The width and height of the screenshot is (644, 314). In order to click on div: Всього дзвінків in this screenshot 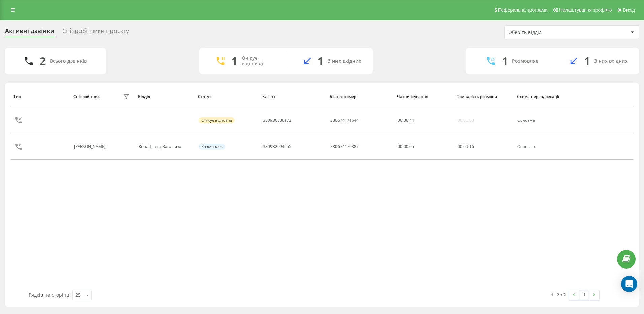, I will do `click(68, 61)`.